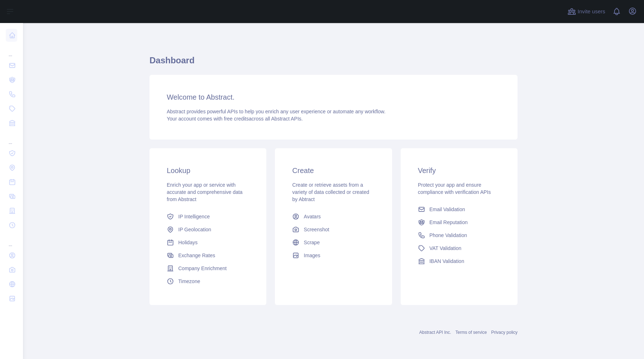 The width and height of the screenshot is (644, 359). I want to click on span: Email Validation, so click(447, 210).